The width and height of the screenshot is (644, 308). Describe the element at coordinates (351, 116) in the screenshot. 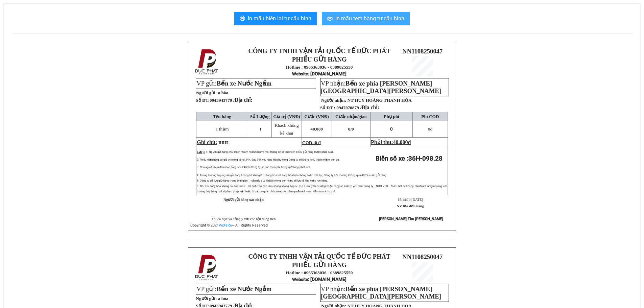

I see `span: Cước nhận/giao` at that location.